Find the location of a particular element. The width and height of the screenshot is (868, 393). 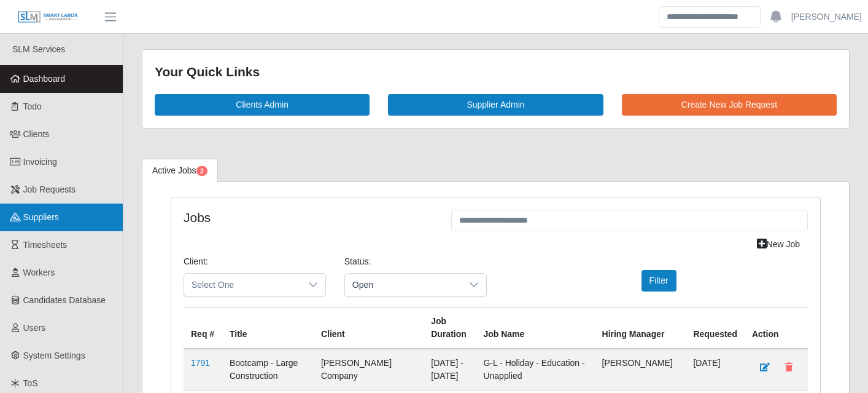

th: Action is located at coordinates (776, 328).